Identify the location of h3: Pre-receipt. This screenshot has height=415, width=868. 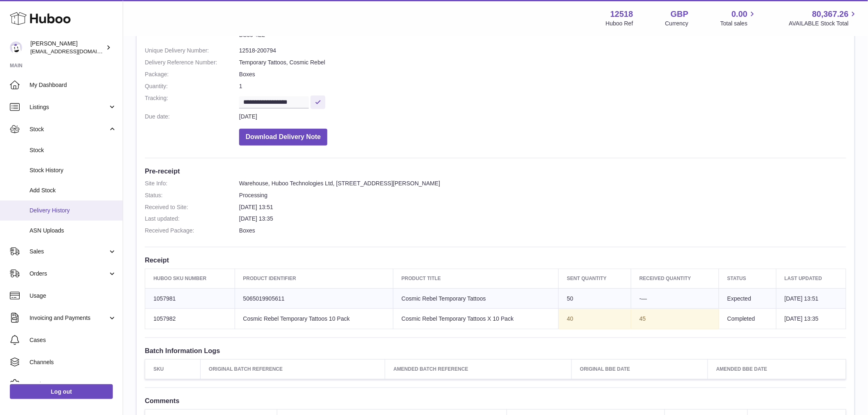
(495, 171).